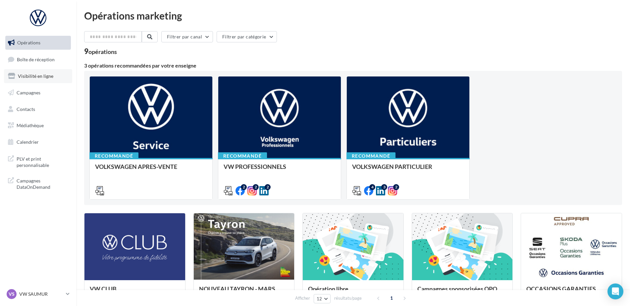 The width and height of the screenshot is (630, 306). I want to click on span: Campagnes, so click(28, 92).